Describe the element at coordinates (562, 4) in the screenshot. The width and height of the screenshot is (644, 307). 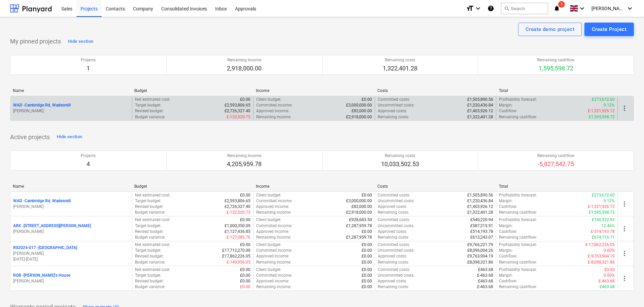
I see `span: 1` at that location.